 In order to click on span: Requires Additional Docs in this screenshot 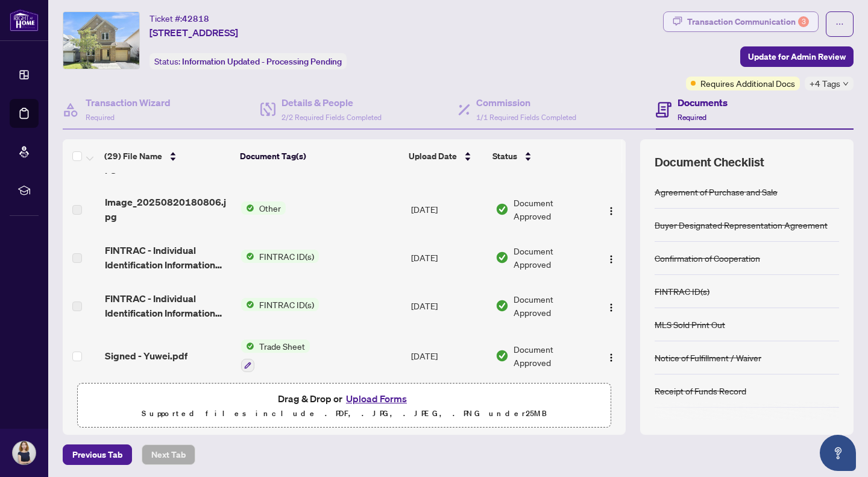, I will do `click(747, 83)`.